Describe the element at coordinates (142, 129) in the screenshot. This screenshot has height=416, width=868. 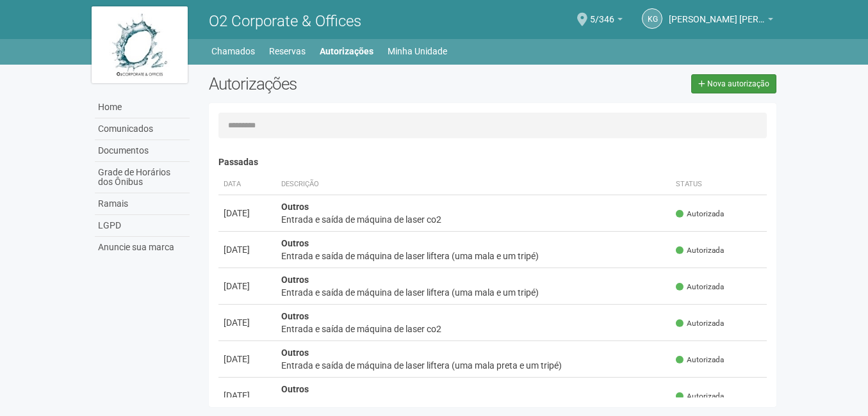
I see `a: Comunicados` at that location.